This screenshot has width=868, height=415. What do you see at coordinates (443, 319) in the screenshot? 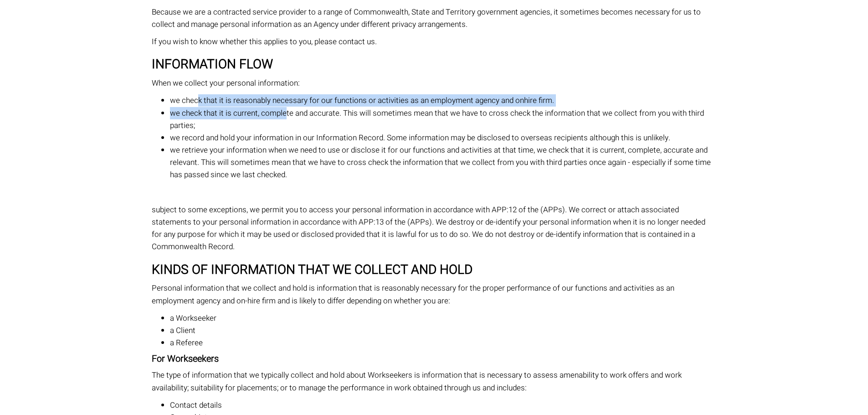
I see `li: a Workseeker` at bounding box center [443, 319].